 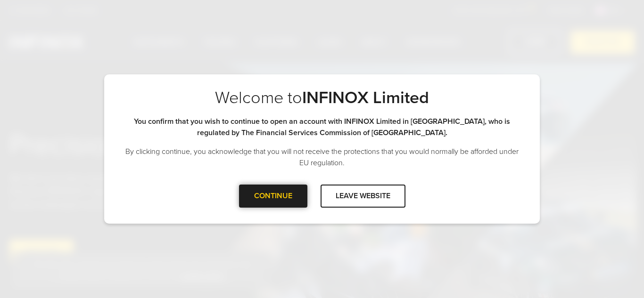 What do you see at coordinates (322, 98) in the screenshot?
I see `p: Welcome to` at bounding box center [322, 98].